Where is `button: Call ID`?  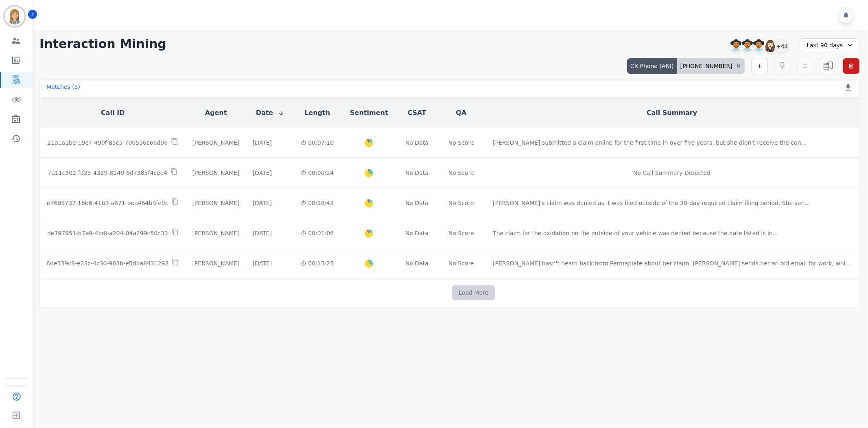 button: Call ID is located at coordinates (113, 113).